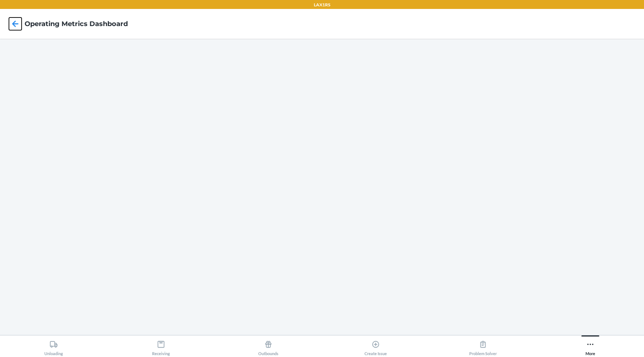  What do you see at coordinates (161, 346) in the screenshot?
I see `button: Receiving` at bounding box center [161, 346].